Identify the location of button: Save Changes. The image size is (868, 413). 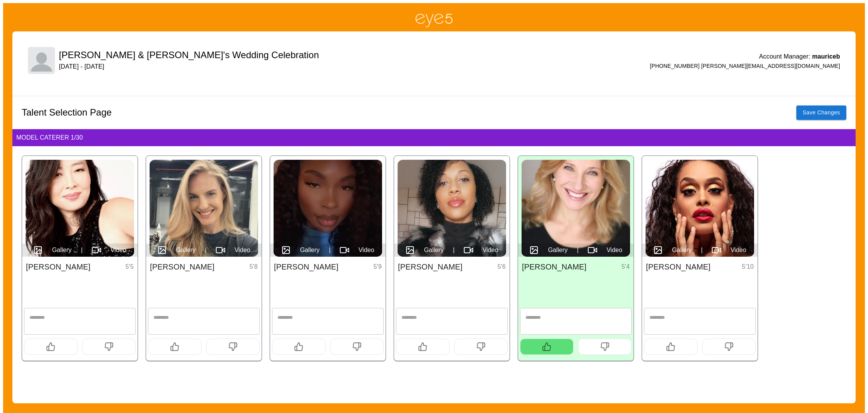
(821, 113).